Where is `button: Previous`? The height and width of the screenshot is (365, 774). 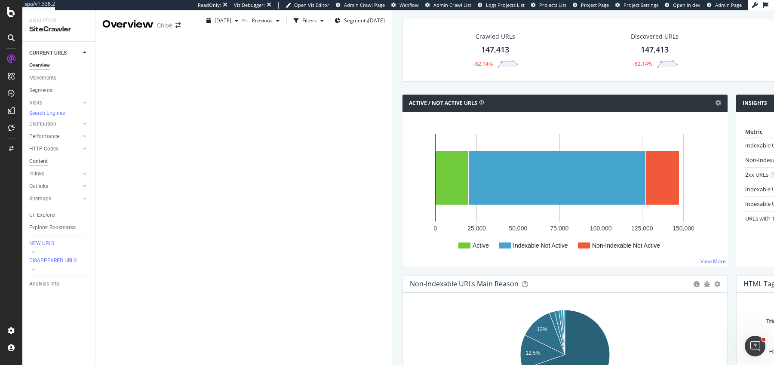 button: Previous is located at coordinates (266, 21).